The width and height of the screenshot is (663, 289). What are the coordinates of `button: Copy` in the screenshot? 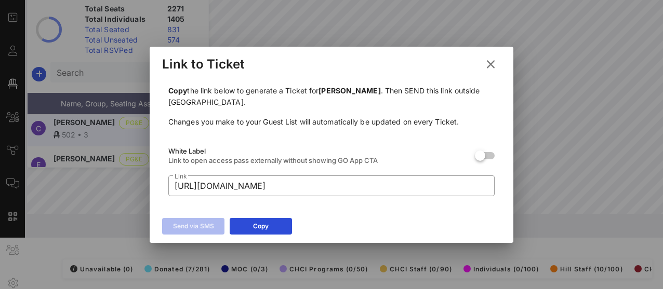 It's located at (261, 227).